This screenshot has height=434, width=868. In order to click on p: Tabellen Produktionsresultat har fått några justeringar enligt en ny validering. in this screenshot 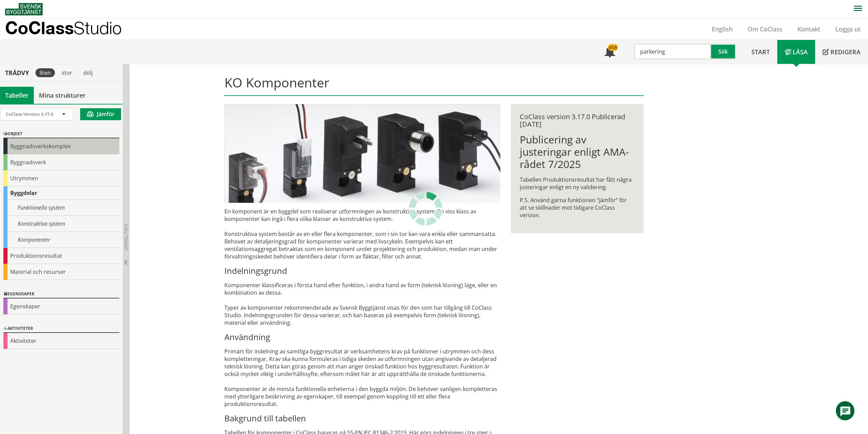, I will do `click(577, 183)`.